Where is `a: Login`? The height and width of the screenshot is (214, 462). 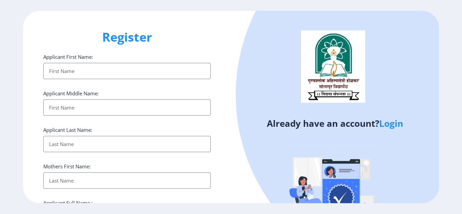 a: Login is located at coordinates (391, 123).